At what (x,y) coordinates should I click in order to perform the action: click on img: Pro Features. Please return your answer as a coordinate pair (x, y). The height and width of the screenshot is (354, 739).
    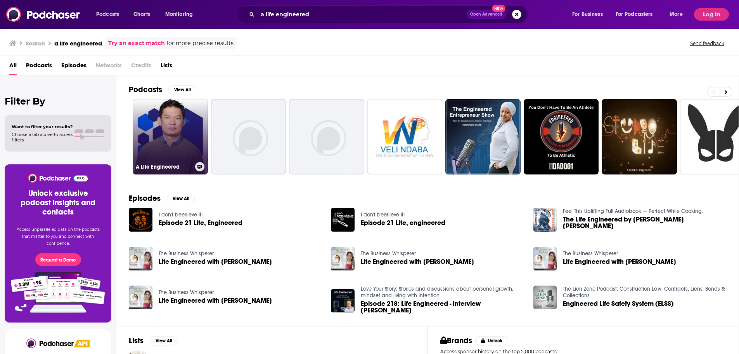
    Looking at the image, I should click on (58, 292).